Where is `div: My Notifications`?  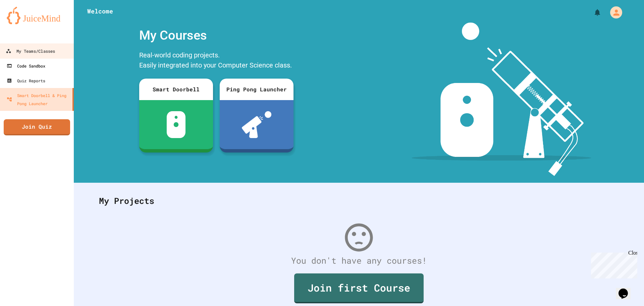
div: My Notifications is located at coordinates (592, 12).